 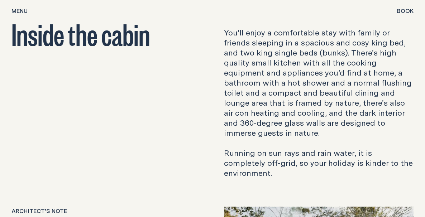 I want to click on h3: Architect's Note, so click(x=102, y=211).